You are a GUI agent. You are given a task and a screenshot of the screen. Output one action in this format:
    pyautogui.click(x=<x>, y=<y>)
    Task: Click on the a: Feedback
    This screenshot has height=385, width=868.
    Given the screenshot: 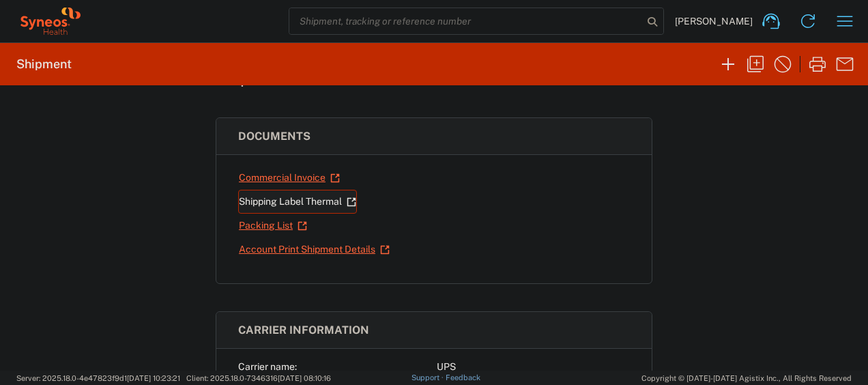 What is the action you would take?
    pyautogui.click(x=462, y=377)
    